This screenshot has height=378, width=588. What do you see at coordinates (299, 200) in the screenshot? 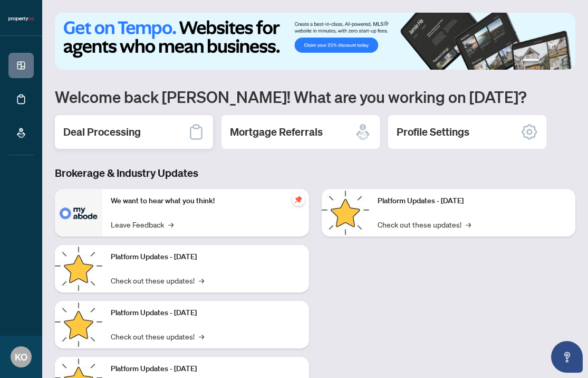
I see `span: pushpin` at bounding box center [299, 200].